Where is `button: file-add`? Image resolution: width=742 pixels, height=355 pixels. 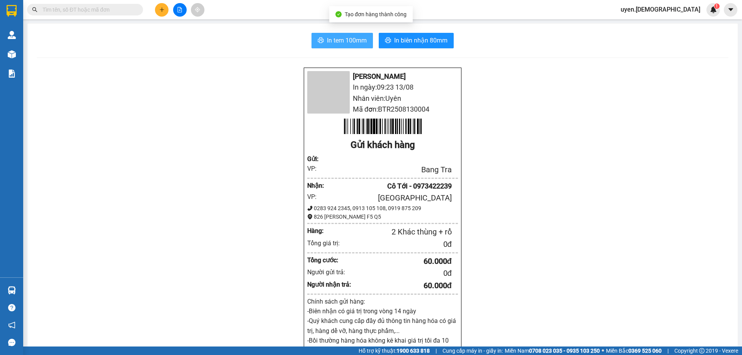 button: file-add is located at coordinates (180, 10).